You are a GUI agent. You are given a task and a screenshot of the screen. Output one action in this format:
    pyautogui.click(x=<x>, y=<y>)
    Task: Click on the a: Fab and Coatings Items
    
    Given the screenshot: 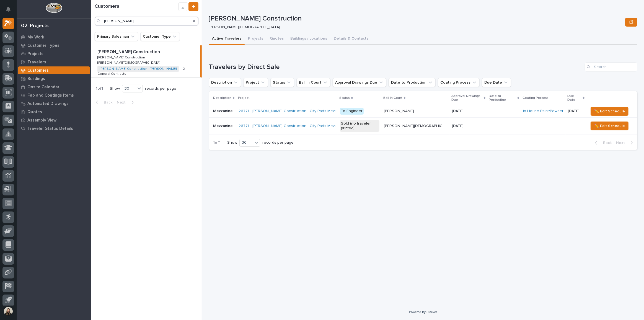 What is the action you would take?
    pyautogui.click(x=54, y=95)
    